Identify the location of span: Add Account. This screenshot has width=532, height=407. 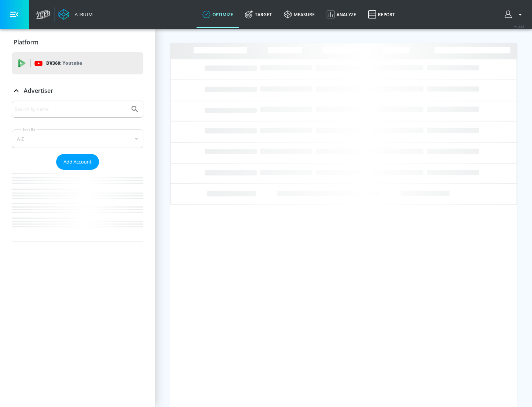
(77, 162).